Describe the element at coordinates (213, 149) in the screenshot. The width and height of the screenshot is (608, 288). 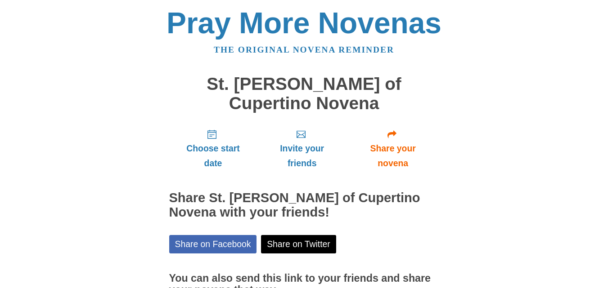
I see `a: Choose start date` at that location.